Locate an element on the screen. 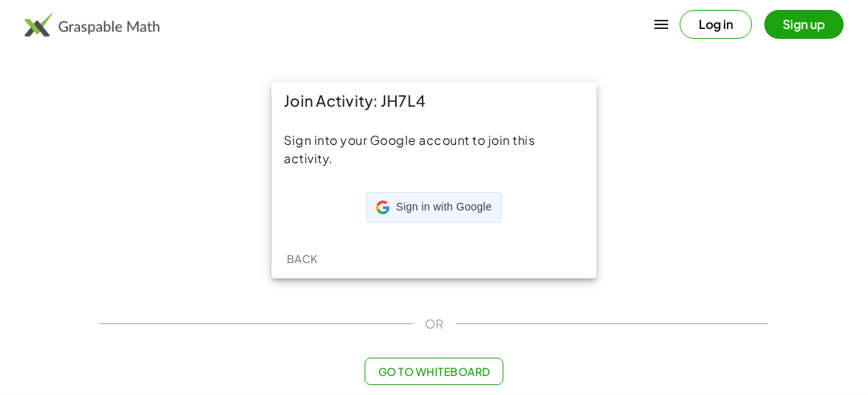 This screenshot has height=395, width=868. button: Go to Whiteboard is located at coordinates (433, 371).